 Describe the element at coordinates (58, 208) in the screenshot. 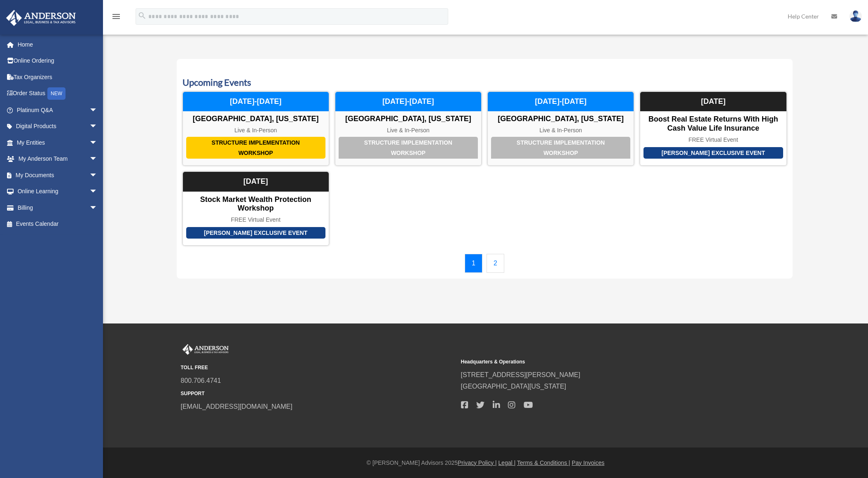

I see `a: Billingarrow_drop_down` at that location.